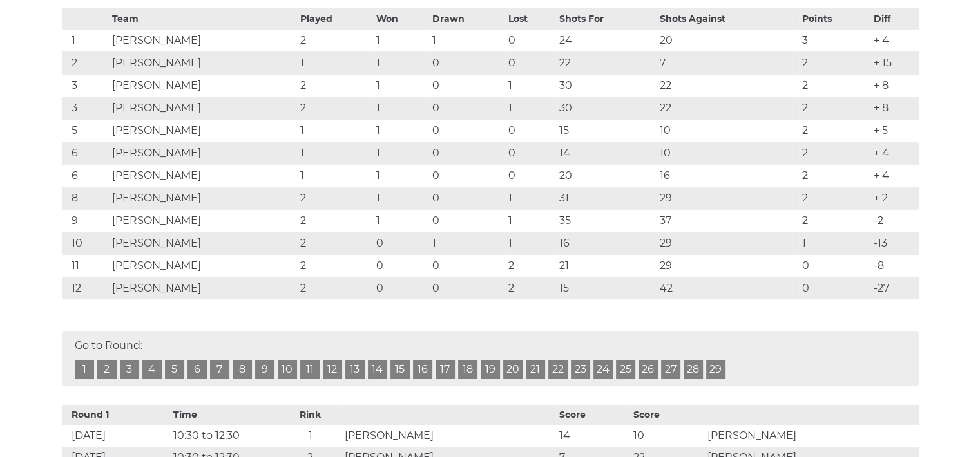  I want to click on th: Time, so click(224, 415).